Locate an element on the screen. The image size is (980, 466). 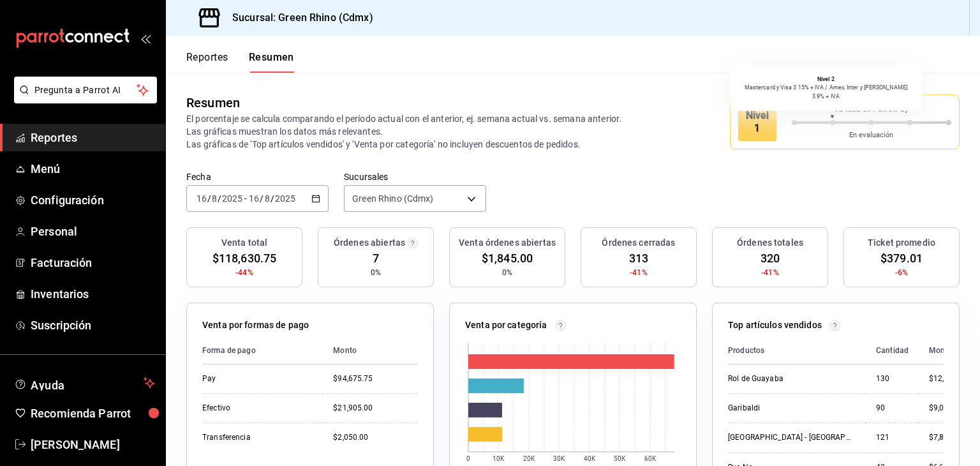
th: Cantidad is located at coordinates (893, 351).